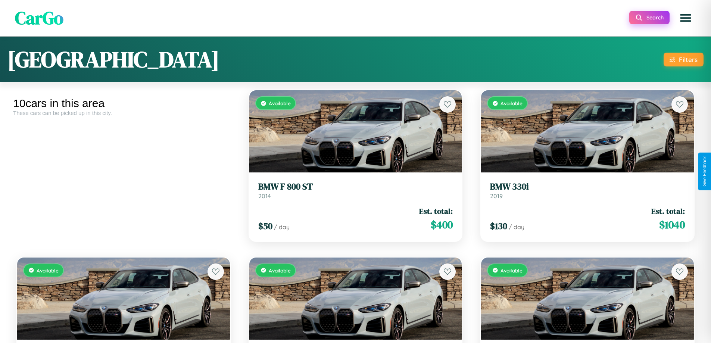 This screenshot has height=343, width=711. I want to click on span: 2019, so click(496, 196).